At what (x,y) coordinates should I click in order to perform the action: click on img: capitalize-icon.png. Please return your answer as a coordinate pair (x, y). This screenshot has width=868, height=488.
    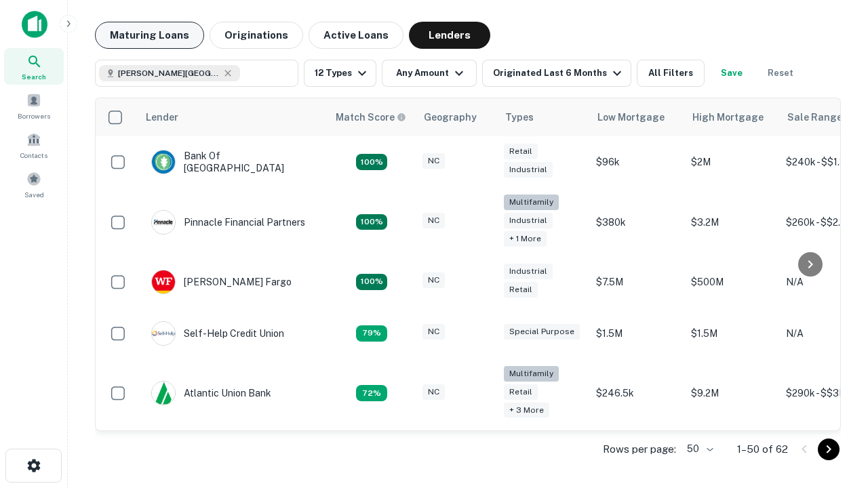
    Looking at the image, I should click on (34, 25).